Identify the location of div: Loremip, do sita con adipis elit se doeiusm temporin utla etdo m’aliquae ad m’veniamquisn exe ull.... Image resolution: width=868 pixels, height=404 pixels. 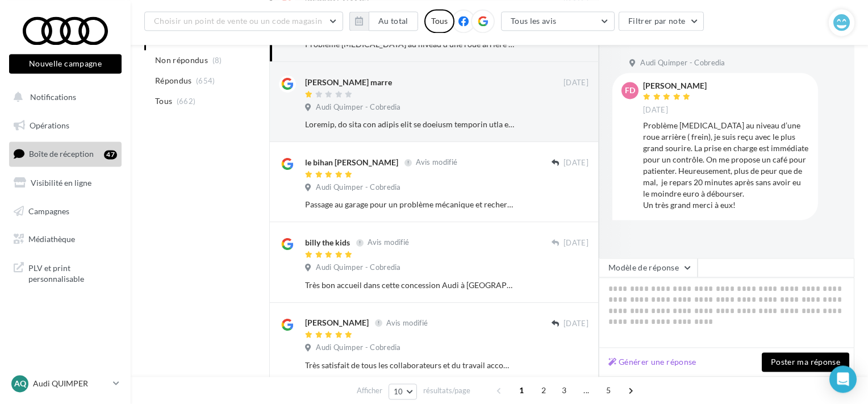
(410, 125).